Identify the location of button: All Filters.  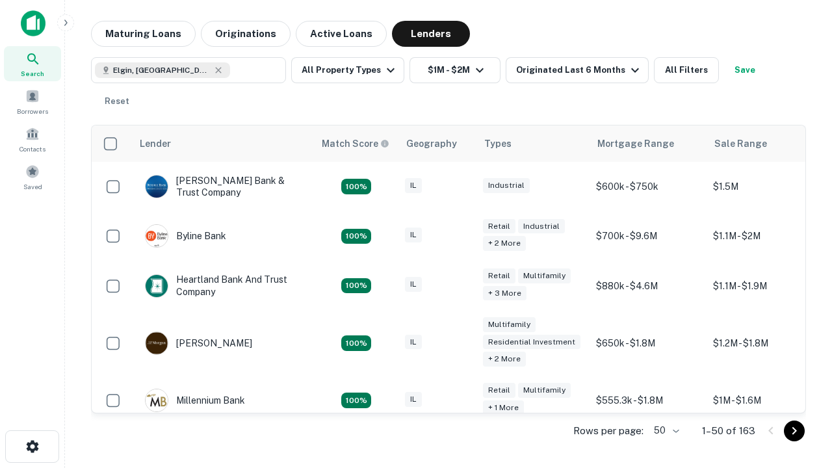
(686, 70).